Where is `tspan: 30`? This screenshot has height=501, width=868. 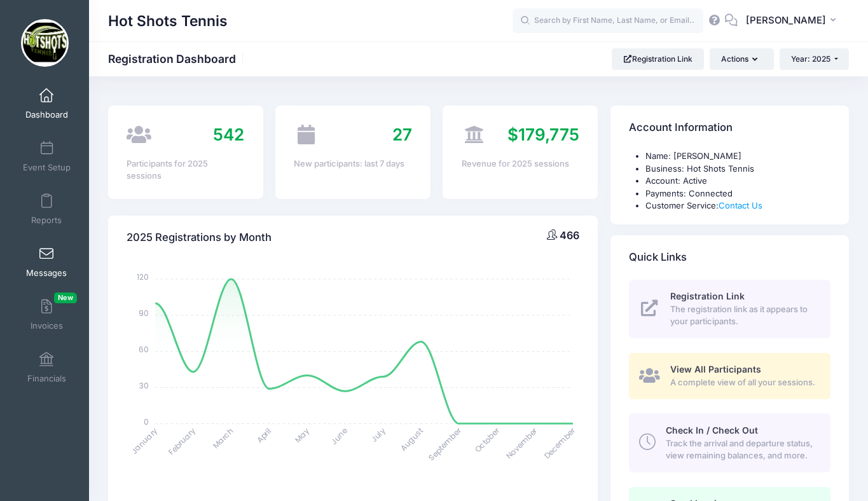 tspan: 30 is located at coordinates (144, 385).